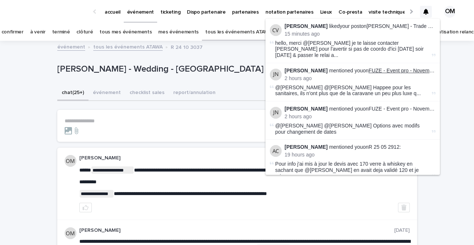  Describe the element at coordinates (84, 32) in the screenshot. I see `a: clôturé` at that location.